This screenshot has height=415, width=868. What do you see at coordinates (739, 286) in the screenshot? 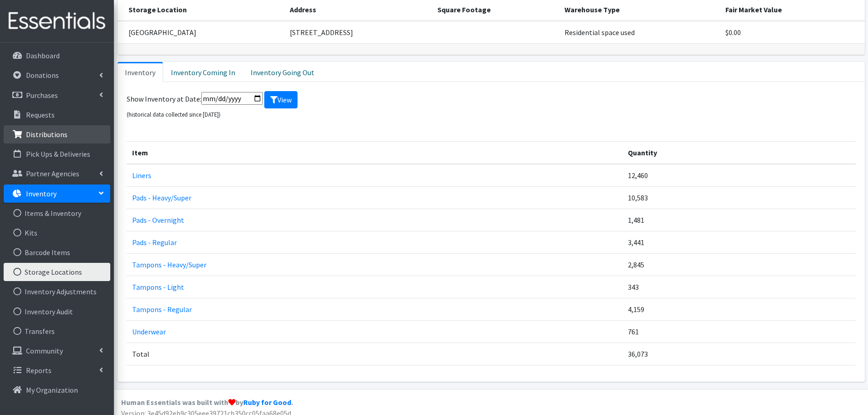
I see `td: 343` at bounding box center [739, 286].